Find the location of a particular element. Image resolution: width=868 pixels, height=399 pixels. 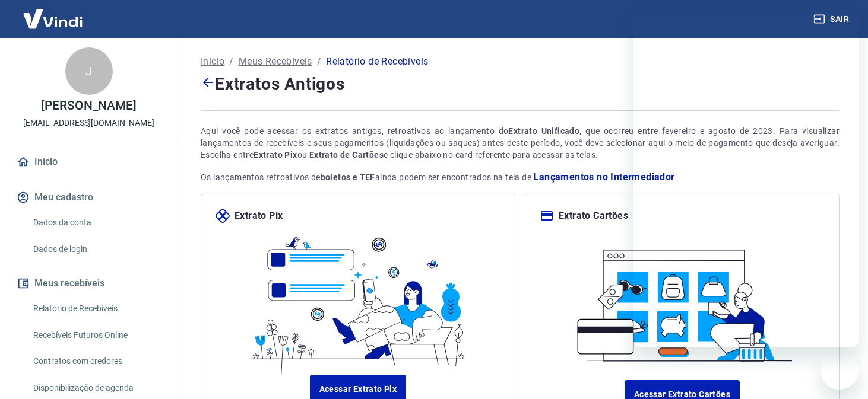

span: Lançamentos no Intermediador is located at coordinates (604, 177).